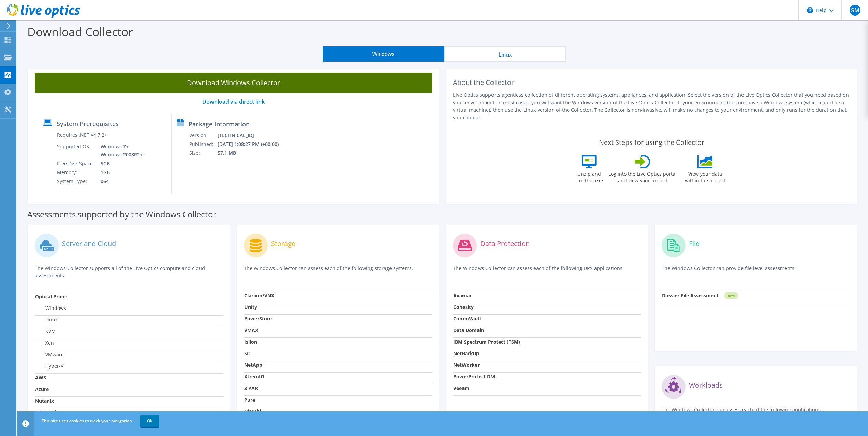 The image size is (868, 436). What do you see at coordinates (253, 412) in the screenshot?
I see `strong: Hitachi` at bounding box center [253, 412].